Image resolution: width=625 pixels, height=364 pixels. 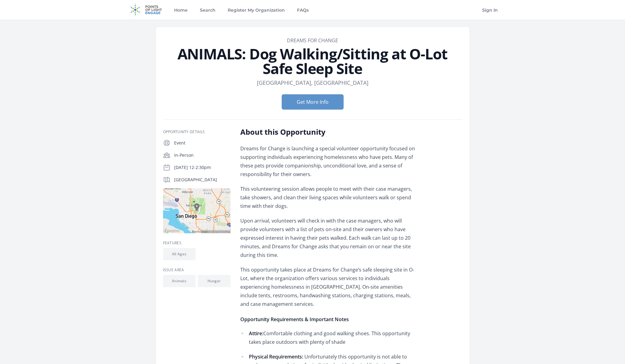 What do you see at coordinates (197, 270) in the screenshot?
I see `h3: Issue area` at bounding box center [197, 270].